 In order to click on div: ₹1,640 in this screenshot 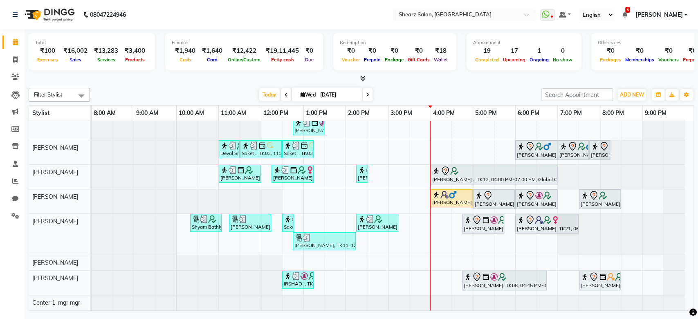, I will do `click(212, 51)`.